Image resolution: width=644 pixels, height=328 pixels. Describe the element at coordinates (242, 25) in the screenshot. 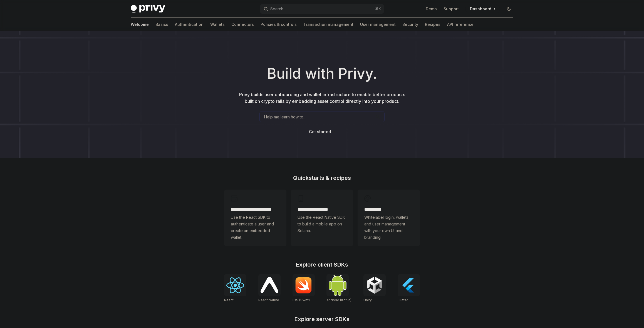

I see `a: Connectors` at that location.